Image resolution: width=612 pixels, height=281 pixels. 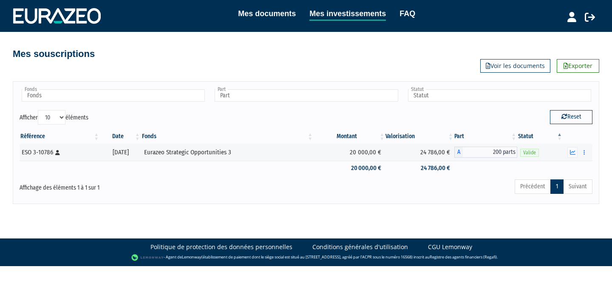 What do you see at coordinates (450, 247) in the screenshot?
I see `a: CGU Lemonway` at bounding box center [450, 247].